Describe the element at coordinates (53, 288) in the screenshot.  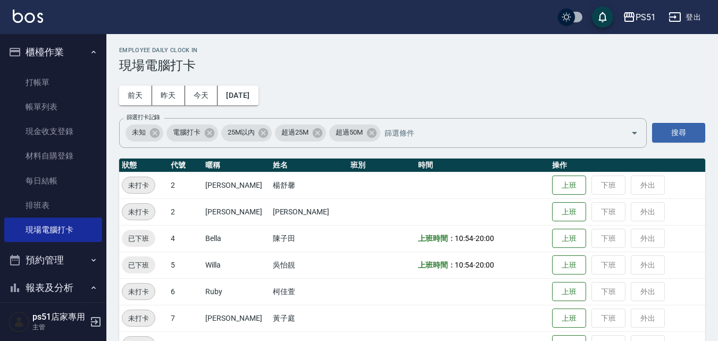
I see `button: 報表及分析` at that location.